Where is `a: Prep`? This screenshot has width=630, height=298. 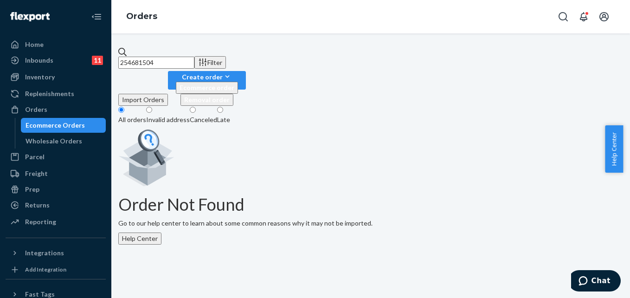
a: Prep is located at coordinates (56, 189).